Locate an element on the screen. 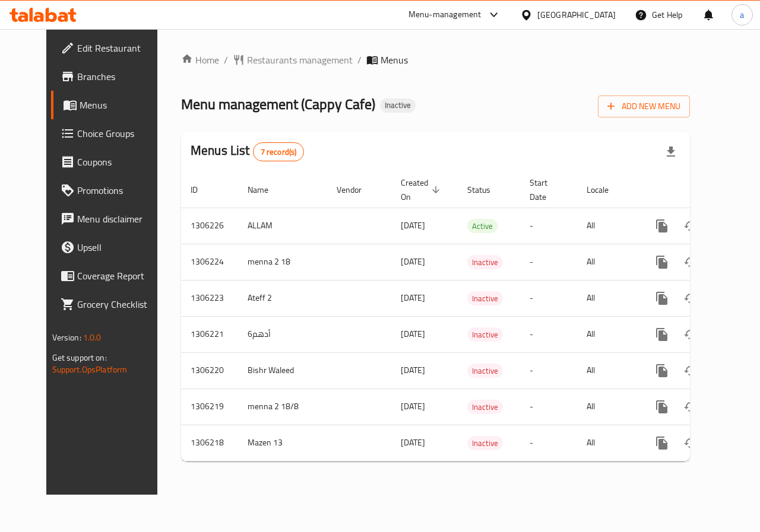 Image resolution: width=760 pixels, height=532 pixels. span: Add New Menu is located at coordinates (644, 106).